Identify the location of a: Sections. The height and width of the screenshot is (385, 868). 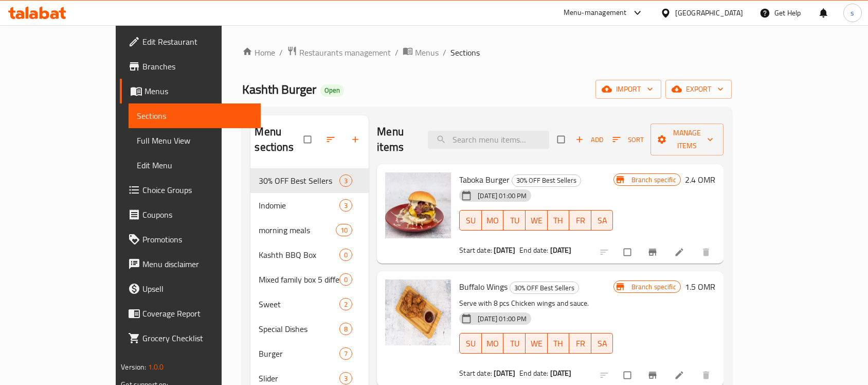
(194, 116).